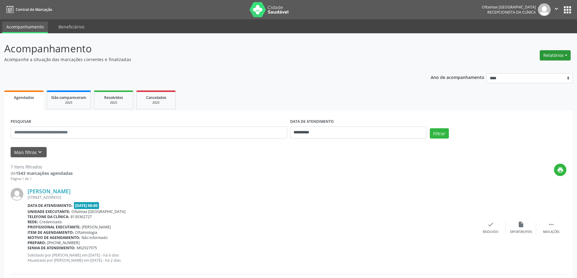  What do you see at coordinates (87, 248) in the screenshot?
I see `span: M02927975` at bounding box center [87, 248].